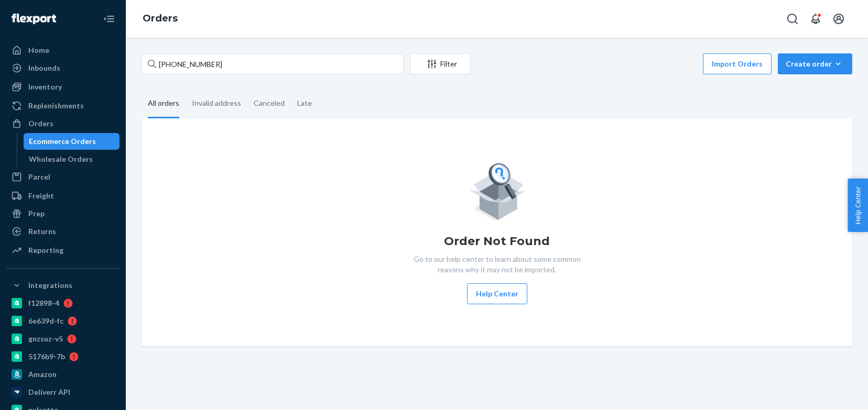  I want to click on img: Flexport logo, so click(34, 19).